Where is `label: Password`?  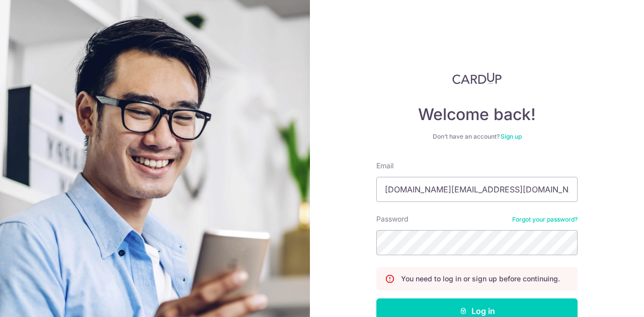 label: Password is located at coordinates (392, 219).